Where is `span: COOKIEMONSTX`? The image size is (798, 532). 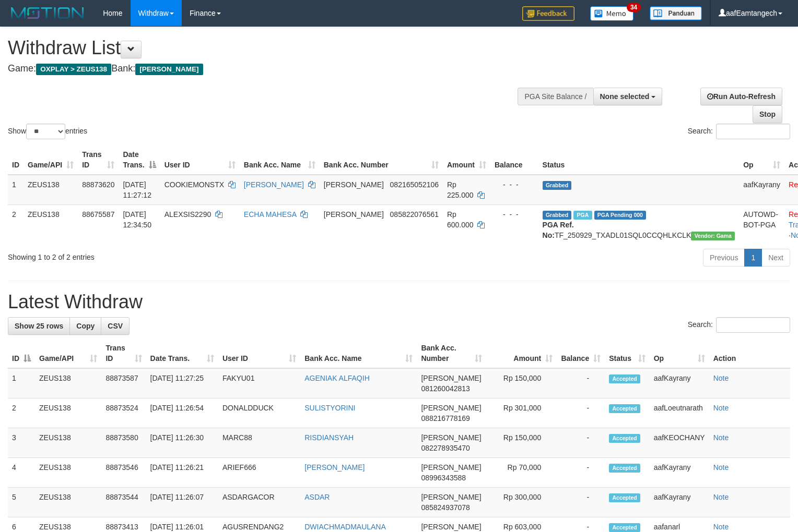 span: COOKIEMONSTX is located at coordinates (194, 185).